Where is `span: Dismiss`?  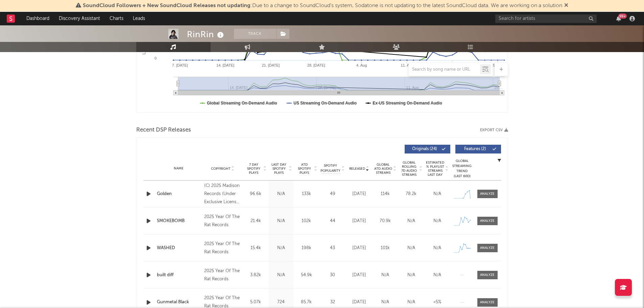
span: Dismiss is located at coordinates (566, 6).